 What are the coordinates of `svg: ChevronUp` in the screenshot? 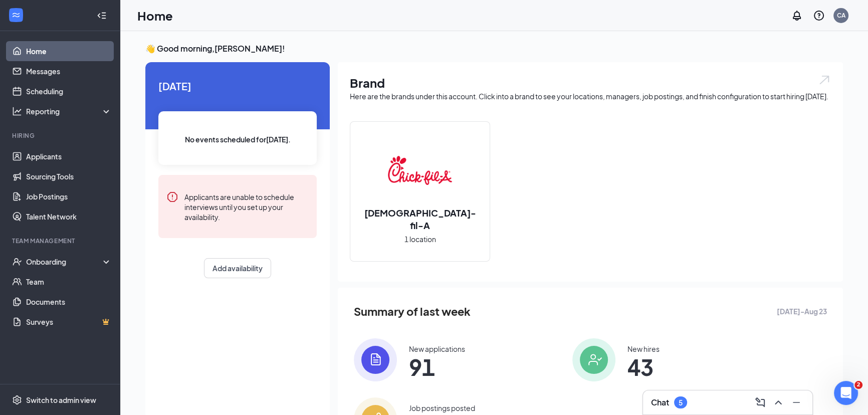 It's located at (778, 403).